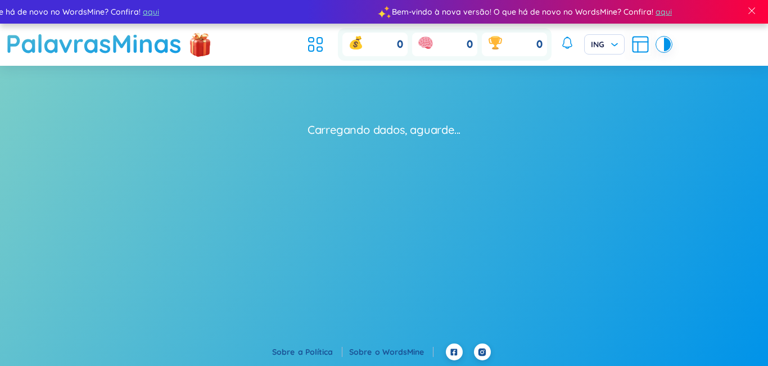 This screenshot has width=768, height=366. Describe the element at coordinates (522, 12) in the screenshot. I see `font: Bem-vindo à nova versão! O que há de novo no WordsMine? Confira!` at that location.